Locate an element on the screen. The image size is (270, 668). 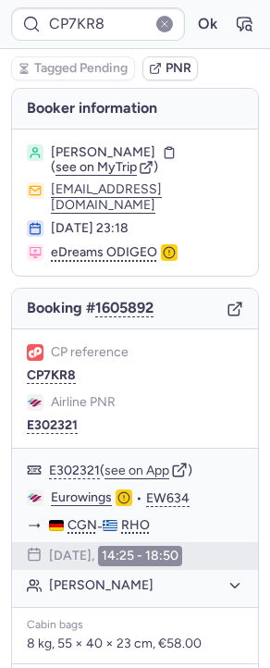
button: EW634 is located at coordinates (168, 499).